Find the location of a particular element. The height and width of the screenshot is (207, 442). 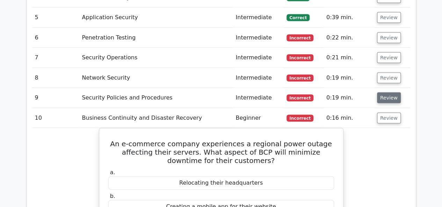

td: 0:21 min. is located at coordinates (349, 58).